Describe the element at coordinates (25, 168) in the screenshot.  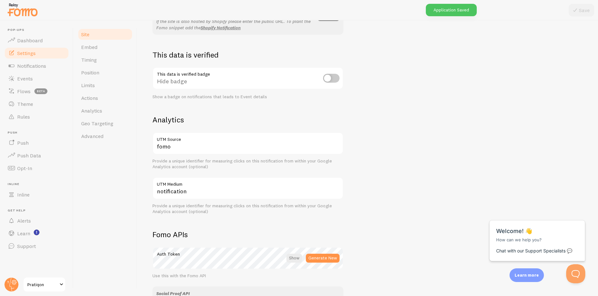
I see `span: Opt-In` at that location.